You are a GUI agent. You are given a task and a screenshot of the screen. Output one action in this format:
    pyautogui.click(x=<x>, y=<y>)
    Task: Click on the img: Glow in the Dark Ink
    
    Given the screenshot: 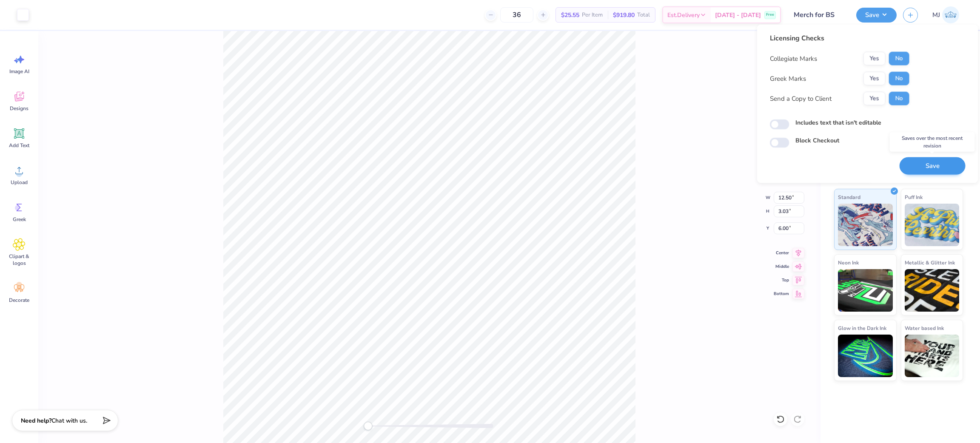 What is the action you would take?
    pyautogui.click(x=865, y=356)
    